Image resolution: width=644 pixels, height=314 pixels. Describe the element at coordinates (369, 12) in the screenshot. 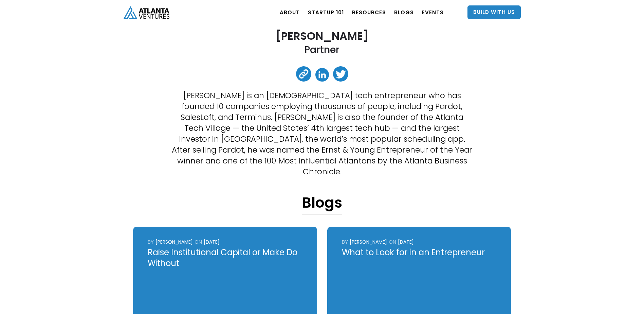

I see `a: RESOURCES` at that location.